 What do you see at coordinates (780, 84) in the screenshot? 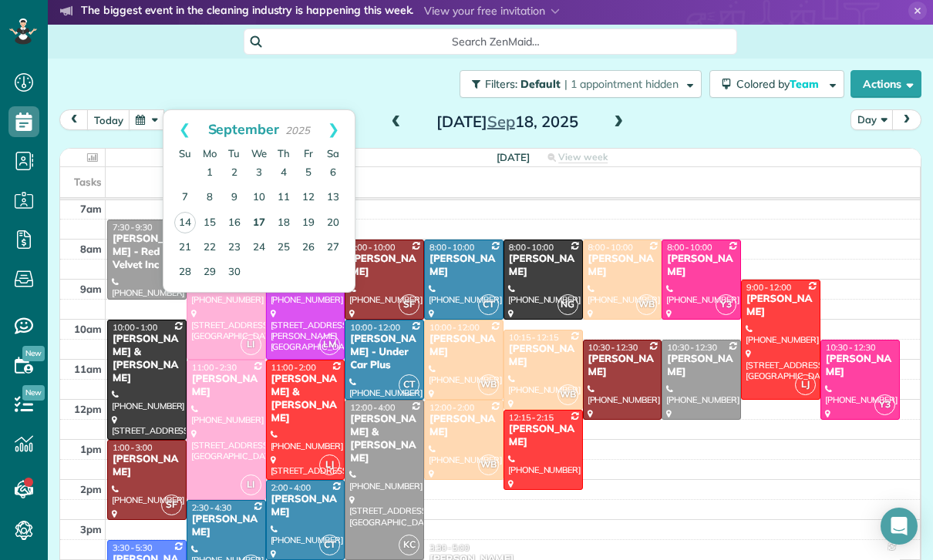
I see `span: Colored by` at bounding box center [780, 84].